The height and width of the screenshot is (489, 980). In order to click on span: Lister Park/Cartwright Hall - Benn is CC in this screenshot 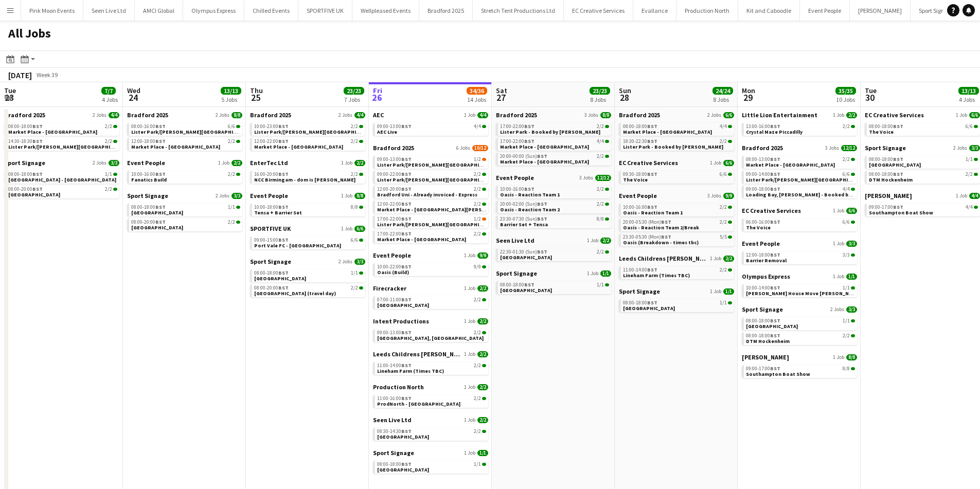, I will do `click(859, 179)`.